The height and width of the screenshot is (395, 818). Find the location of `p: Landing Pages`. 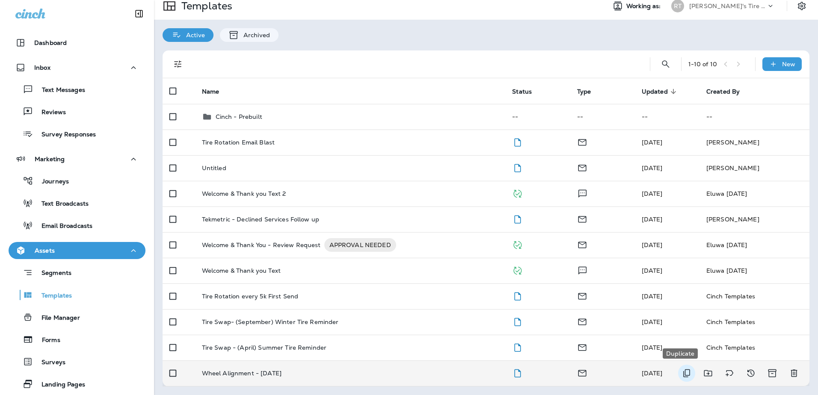

p: Landing Pages is located at coordinates (59, 385).